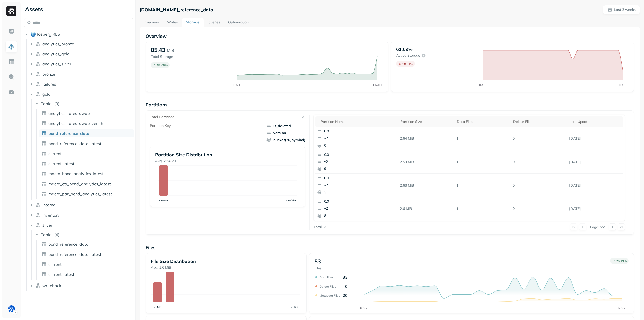  Describe the element at coordinates (81, 286) in the screenshot. I see `button: writeback` at that location.